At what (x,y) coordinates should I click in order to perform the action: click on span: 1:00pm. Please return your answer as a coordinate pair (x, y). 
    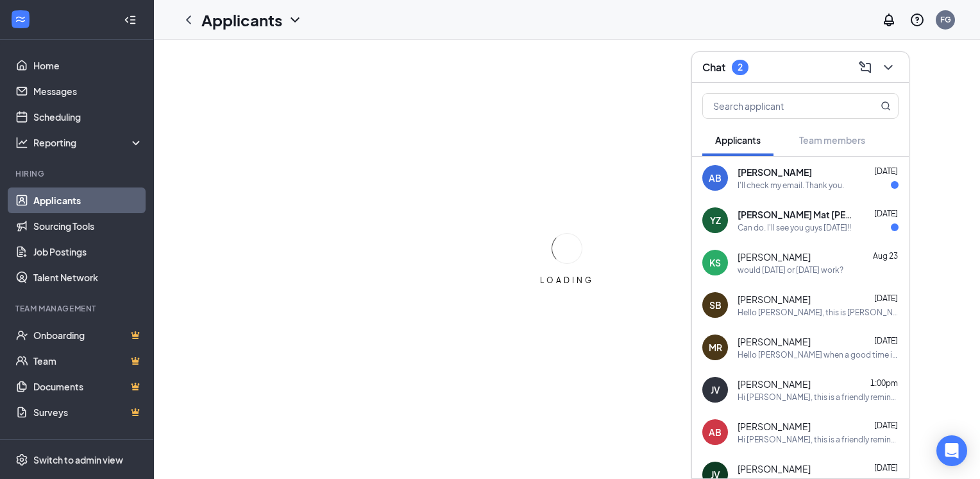
    Looking at the image, I should click on (884, 383).